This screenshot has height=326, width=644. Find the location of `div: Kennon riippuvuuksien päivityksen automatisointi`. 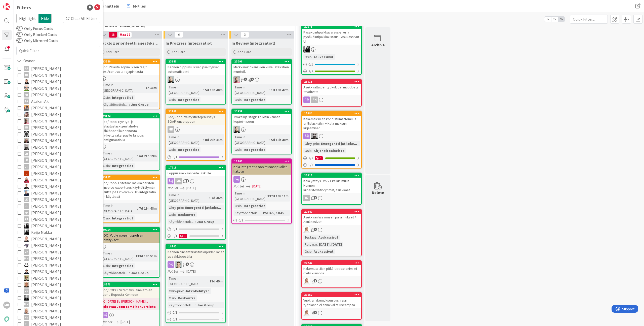

div: Kennon riippuvuuksien päivityksen automatisointi is located at coordinates (196, 69).